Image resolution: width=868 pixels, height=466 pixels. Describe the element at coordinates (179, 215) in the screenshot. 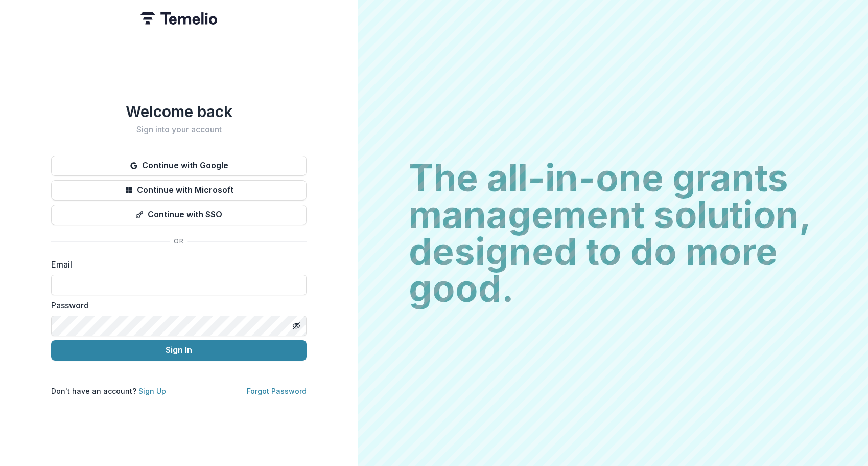

I see `button: Continue with SSO` at that location.